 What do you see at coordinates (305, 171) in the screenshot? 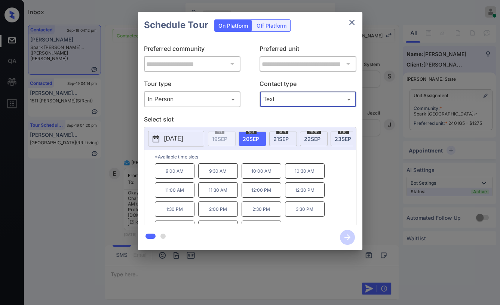
I see `p: 10:30 AM` at bounding box center [305, 171].